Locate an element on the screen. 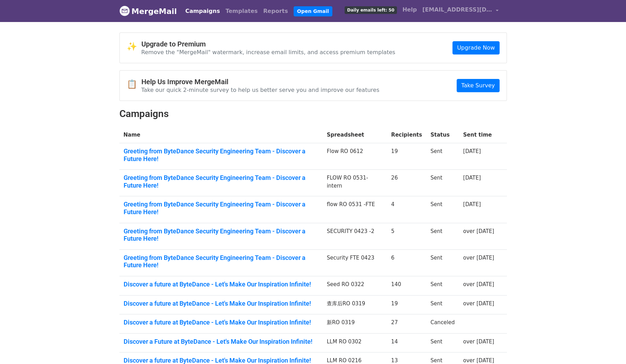 This screenshot has height=364, width=626. td: Flow RO 0612 is located at coordinates (355, 157).